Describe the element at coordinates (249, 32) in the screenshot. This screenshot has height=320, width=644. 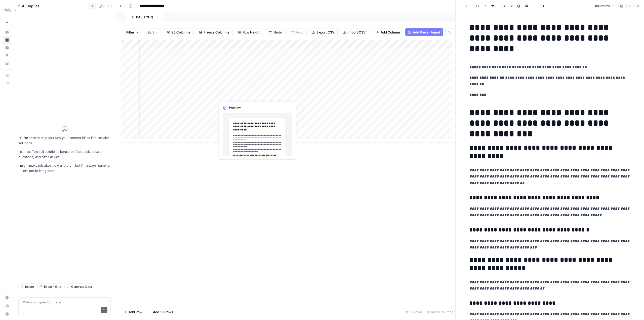
I see `button: Row Height` at that location.